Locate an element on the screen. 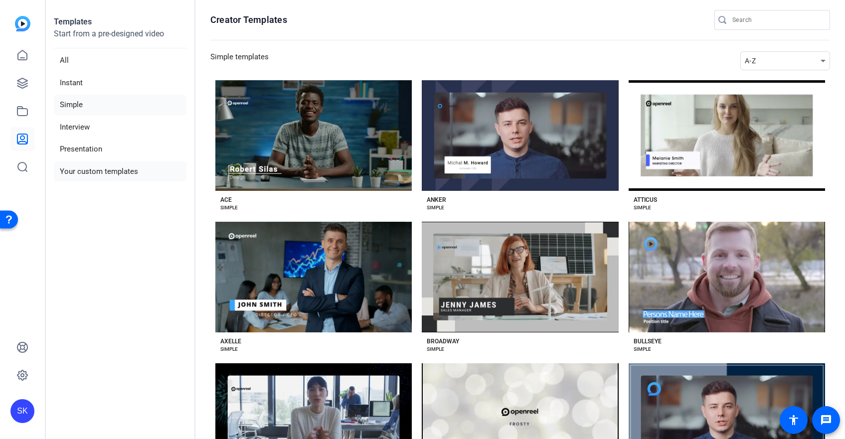  input: Search is located at coordinates (777, 20).